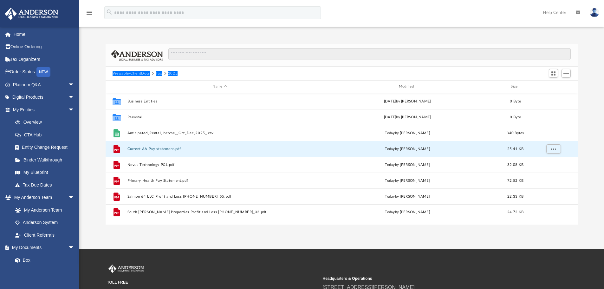  I want to click on a: Home, so click(44, 34).